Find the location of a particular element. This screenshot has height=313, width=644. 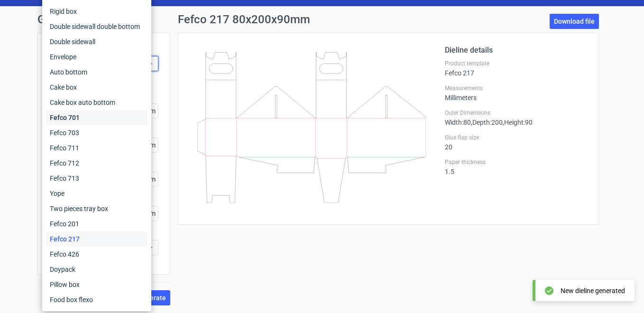

div: Yope is located at coordinates (97, 194).